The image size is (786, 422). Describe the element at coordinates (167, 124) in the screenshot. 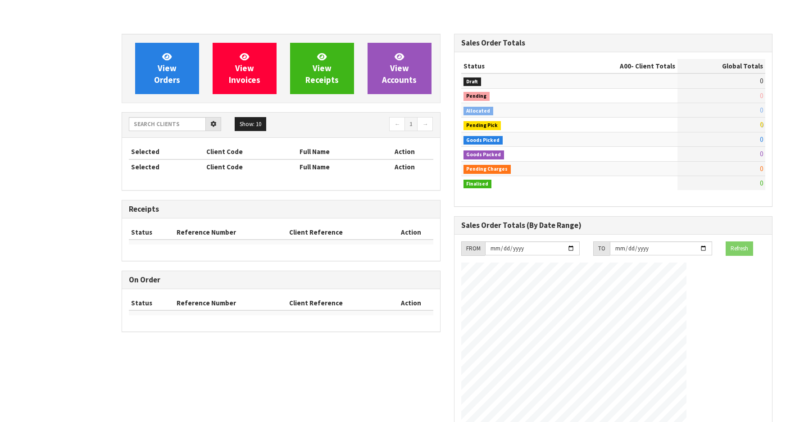

I see `input: Search clients` at that location.